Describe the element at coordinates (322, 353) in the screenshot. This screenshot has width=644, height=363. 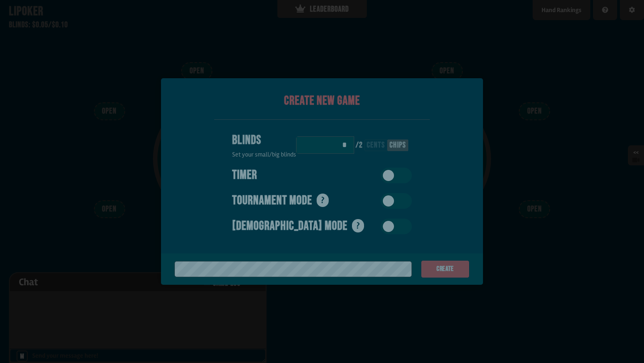
I see `div: Support us on !` at that location.